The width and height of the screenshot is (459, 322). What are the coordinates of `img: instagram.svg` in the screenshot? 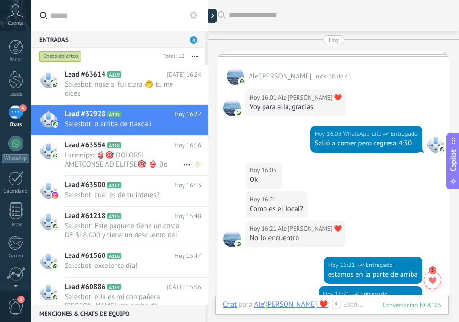 It's located at (55, 195).